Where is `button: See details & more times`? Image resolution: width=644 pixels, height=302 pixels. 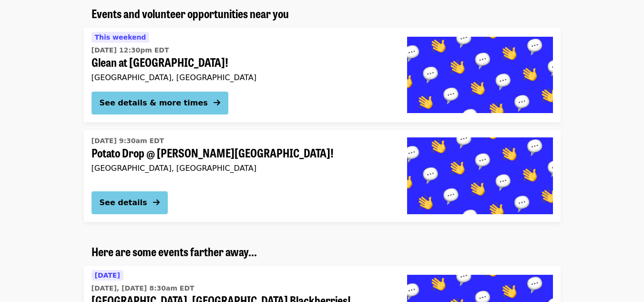 button: See details & more times is located at coordinates (160, 103).